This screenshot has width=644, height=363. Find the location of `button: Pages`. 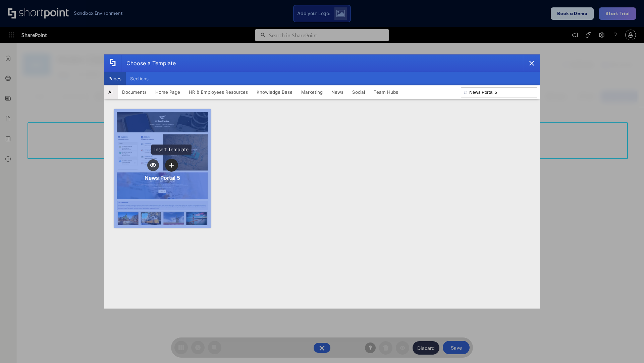

button: Pages is located at coordinates (115, 78).